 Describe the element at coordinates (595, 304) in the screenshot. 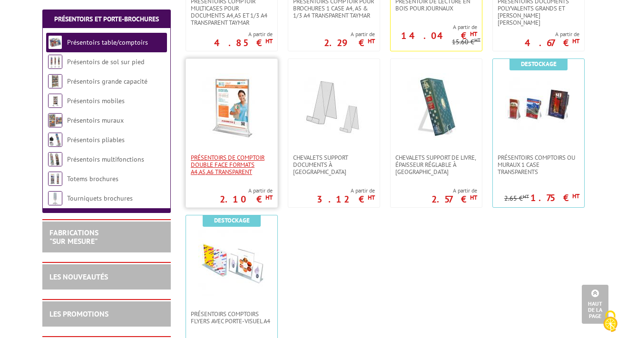

I see `a: Haut de la page` at that location.